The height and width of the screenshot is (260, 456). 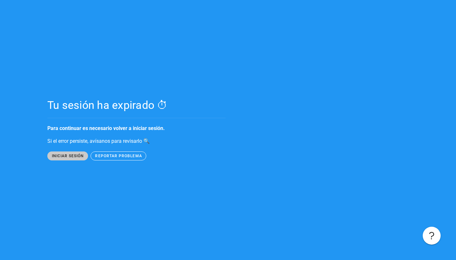 I want to click on span: iniciar sesión, so click(x=68, y=156).